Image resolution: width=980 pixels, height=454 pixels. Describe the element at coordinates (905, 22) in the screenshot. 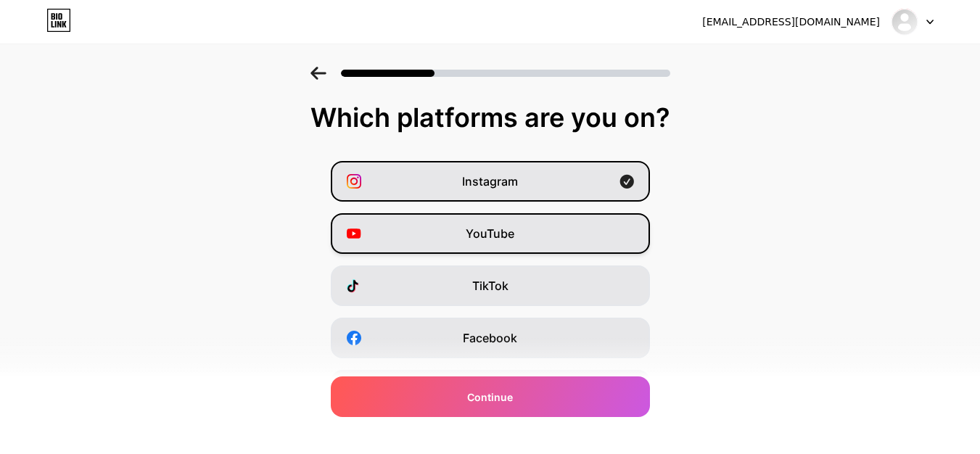

I see `img: Conference Inc` at that location.